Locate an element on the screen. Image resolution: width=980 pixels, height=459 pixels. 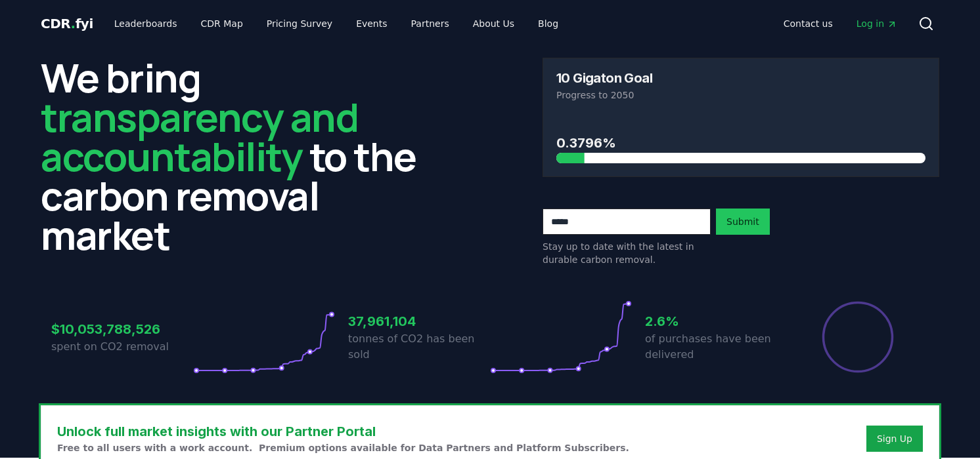
p: spent on CO2 removal is located at coordinates (122, 347).